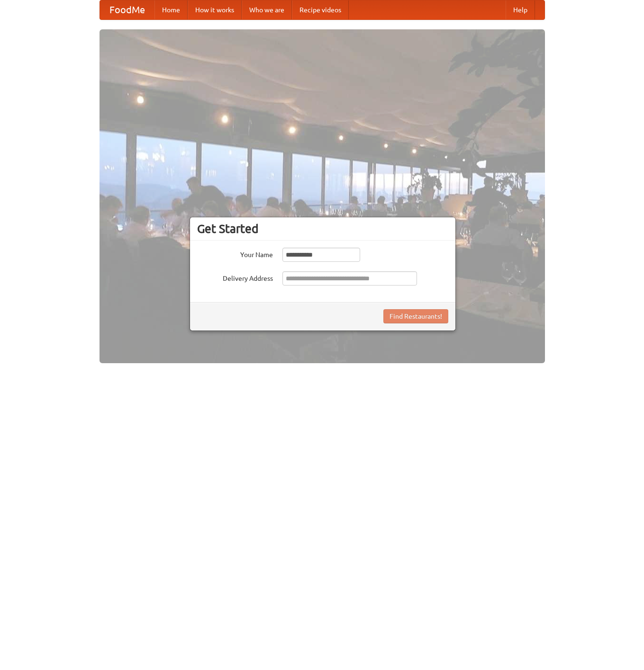  I want to click on button: Find Restaurants!, so click(415, 316).